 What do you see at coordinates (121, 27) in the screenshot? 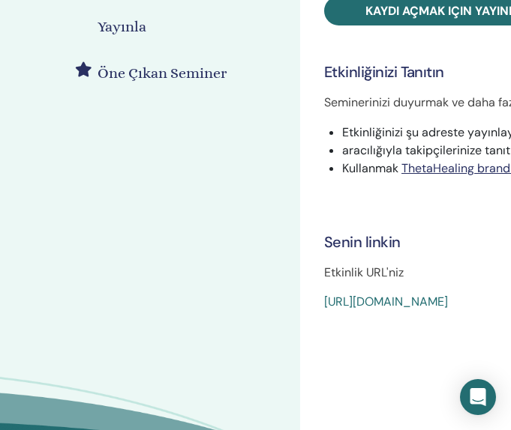
I see `h4: Yayınla` at bounding box center [121, 27].